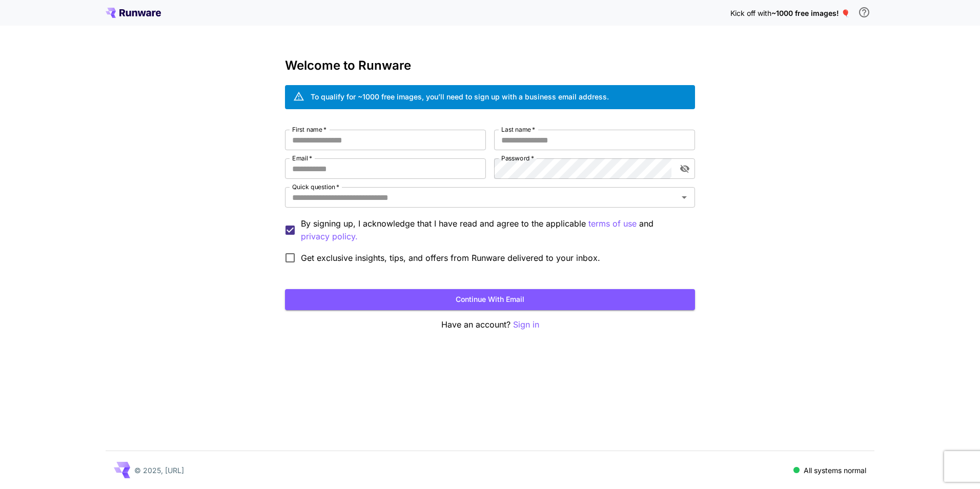  I want to click on label: Password, so click(518, 158).